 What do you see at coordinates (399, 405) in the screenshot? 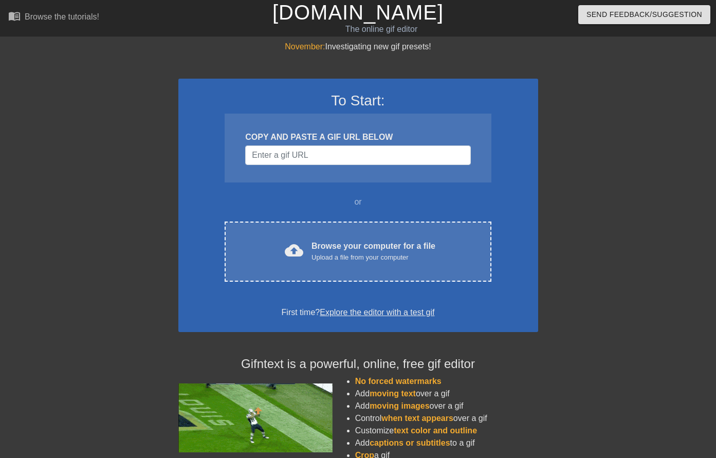
I see `span: moving images` at bounding box center [399, 405].